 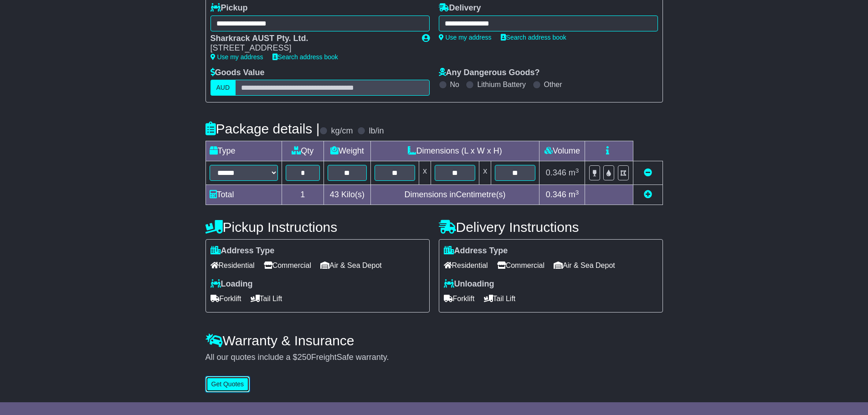 I want to click on a: Remove this item, so click(x=648, y=173).